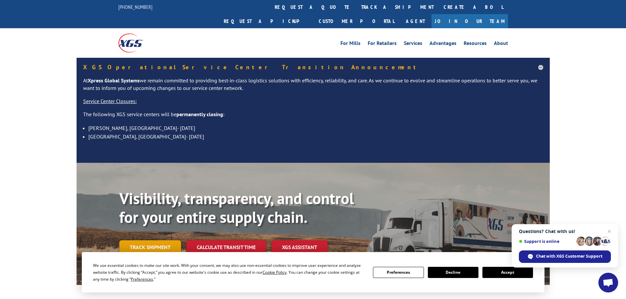 The height and width of the screenshot is (299, 626). I want to click on a: Open chat, so click(608, 283).